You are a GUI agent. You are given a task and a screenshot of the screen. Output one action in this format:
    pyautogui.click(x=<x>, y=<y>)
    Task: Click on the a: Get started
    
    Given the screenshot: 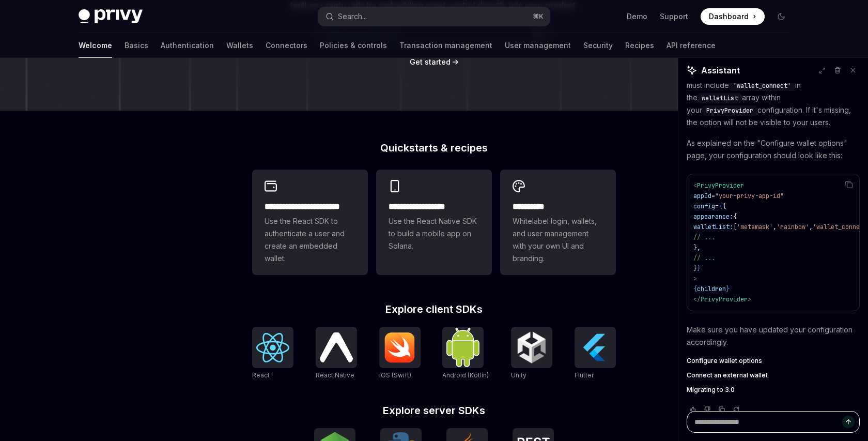 What is the action you would take?
    pyautogui.click(x=430, y=62)
    